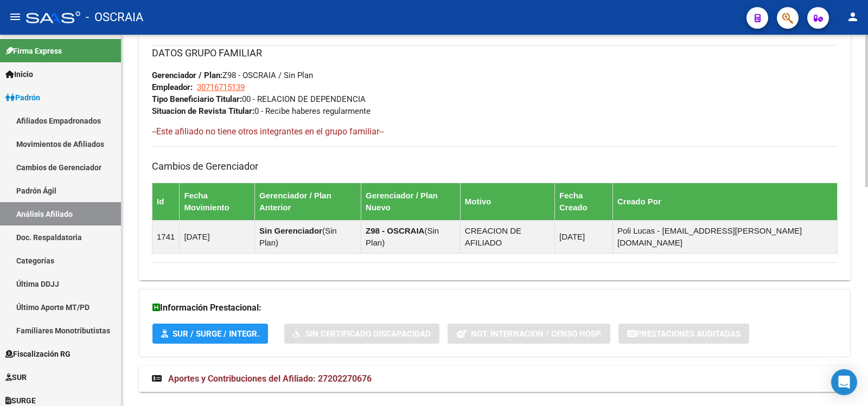 This screenshot has height=406, width=868. I want to click on span: Inicio, so click(19, 74).